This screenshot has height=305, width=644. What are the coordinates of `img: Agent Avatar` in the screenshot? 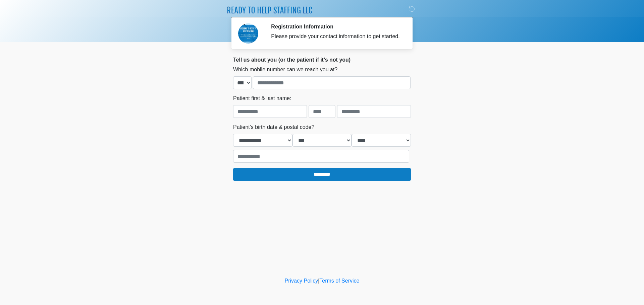 It's located at (248, 34).